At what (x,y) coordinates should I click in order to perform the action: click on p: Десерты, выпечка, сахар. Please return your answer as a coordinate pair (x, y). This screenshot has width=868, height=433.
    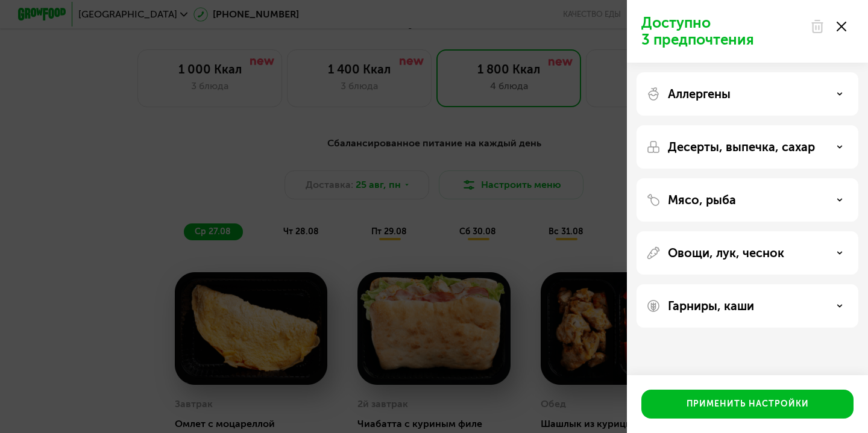
    Looking at the image, I should click on (741, 147).